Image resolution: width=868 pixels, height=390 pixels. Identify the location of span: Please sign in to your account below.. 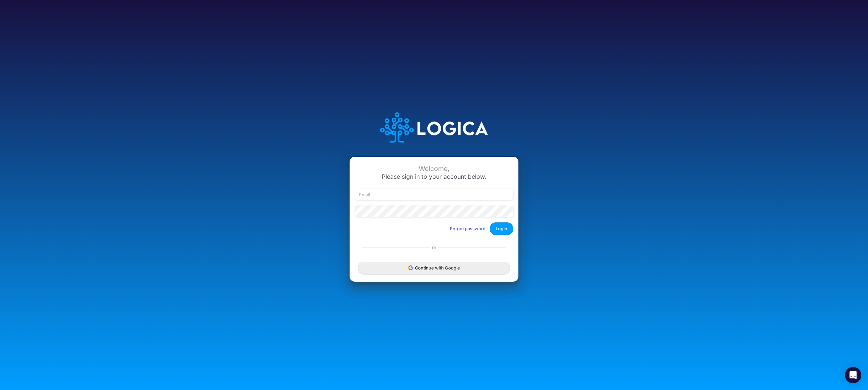
(434, 177).